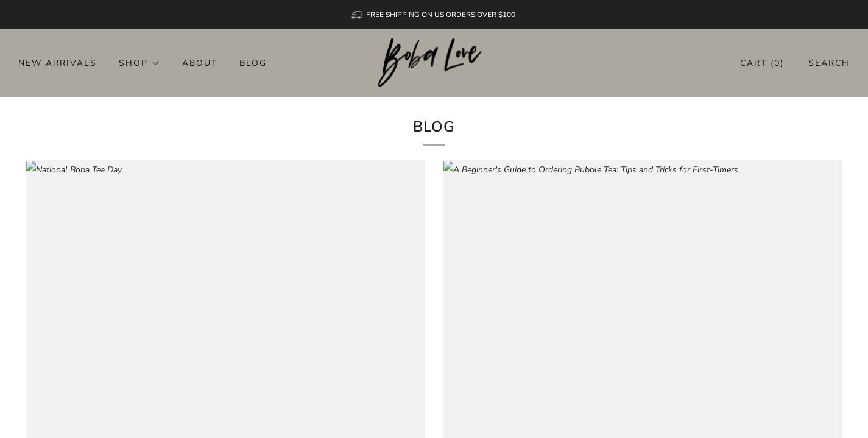 This screenshot has height=438, width=868. I want to click on a: Blog, so click(253, 63).